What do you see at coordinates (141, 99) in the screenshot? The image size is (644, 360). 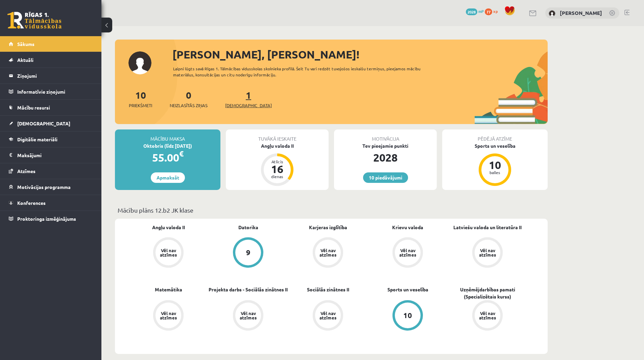 I see `a: 10Priekšmeti` at bounding box center [141, 99].